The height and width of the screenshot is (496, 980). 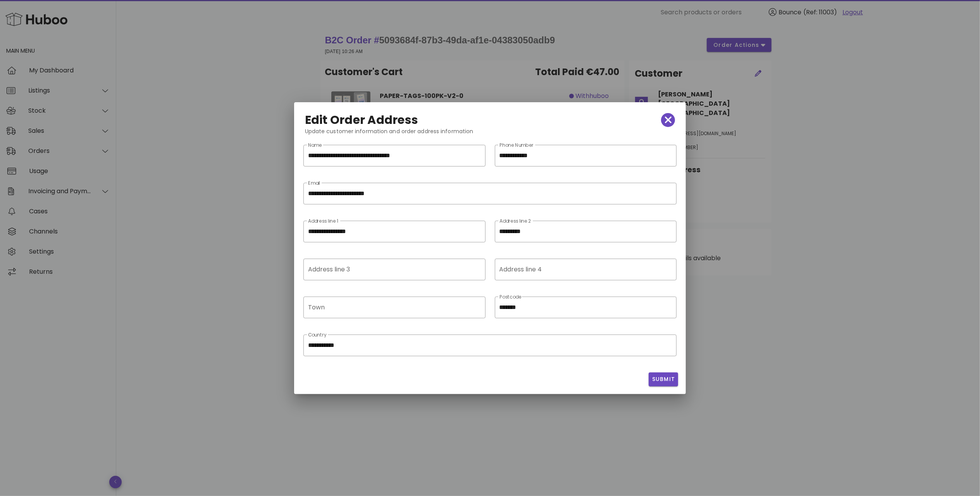 What do you see at coordinates (314, 183) in the screenshot?
I see `label: Email` at bounding box center [314, 183].